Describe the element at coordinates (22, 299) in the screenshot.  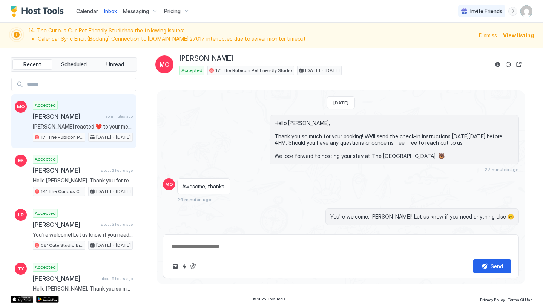
I see `div: App Store` at that location.